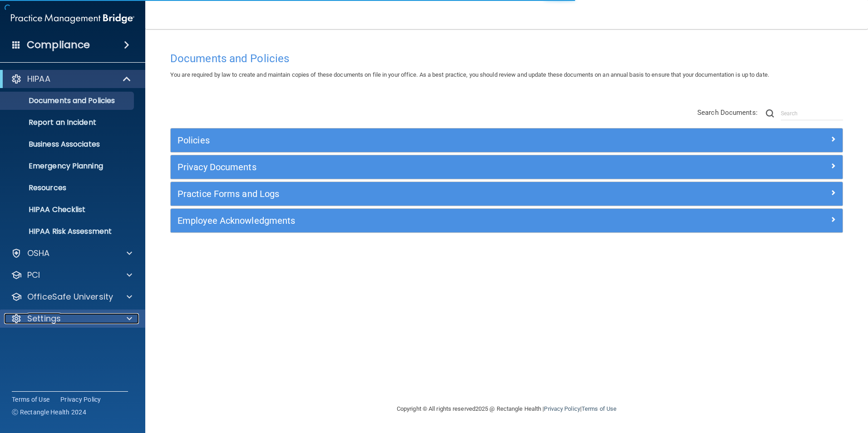  Describe the element at coordinates (71, 275) in the screenshot. I see `a: PCI` at that location.